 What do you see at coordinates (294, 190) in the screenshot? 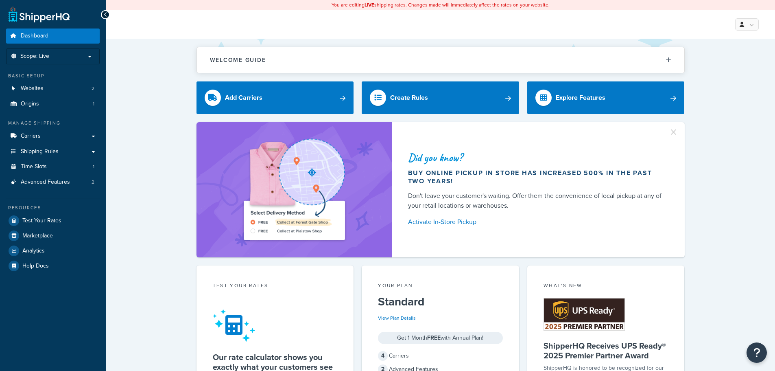
I see `img: ad-shirt-map-b0359fc47e01cab431d101c4b569394f6a03f54285957d908178d52f29eb9668.png` at bounding box center [294, 190].